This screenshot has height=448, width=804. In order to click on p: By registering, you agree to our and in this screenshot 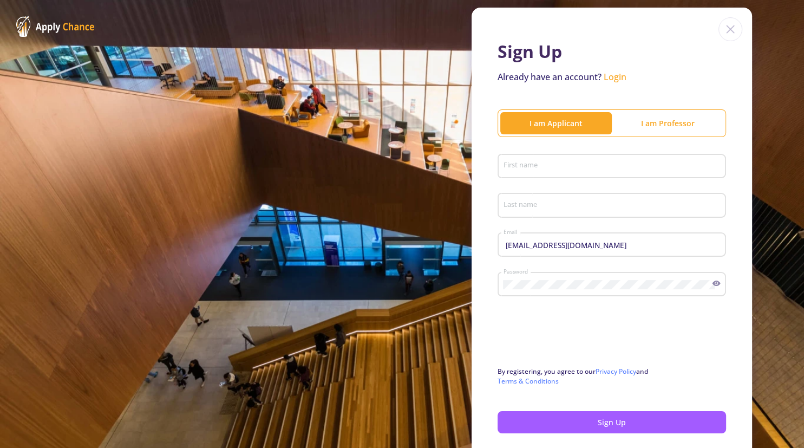, I will do `click(612, 376)`.